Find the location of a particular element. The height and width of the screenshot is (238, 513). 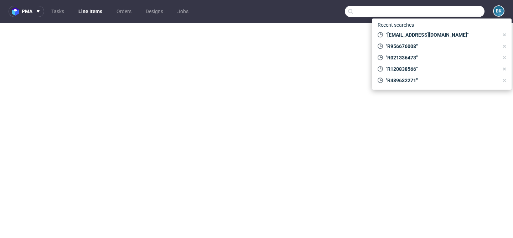

span: Recent searches is located at coordinates (396, 25).